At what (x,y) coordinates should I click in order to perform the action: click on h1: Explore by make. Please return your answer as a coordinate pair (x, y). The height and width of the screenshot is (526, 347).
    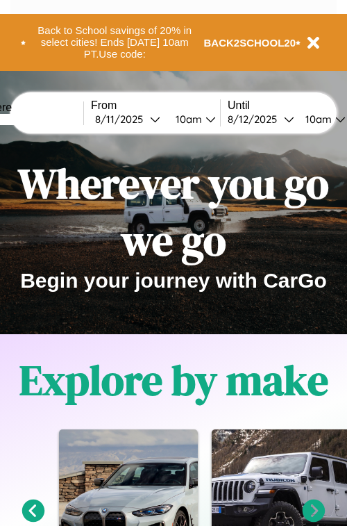
    Looking at the image, I should click on (174, 380).